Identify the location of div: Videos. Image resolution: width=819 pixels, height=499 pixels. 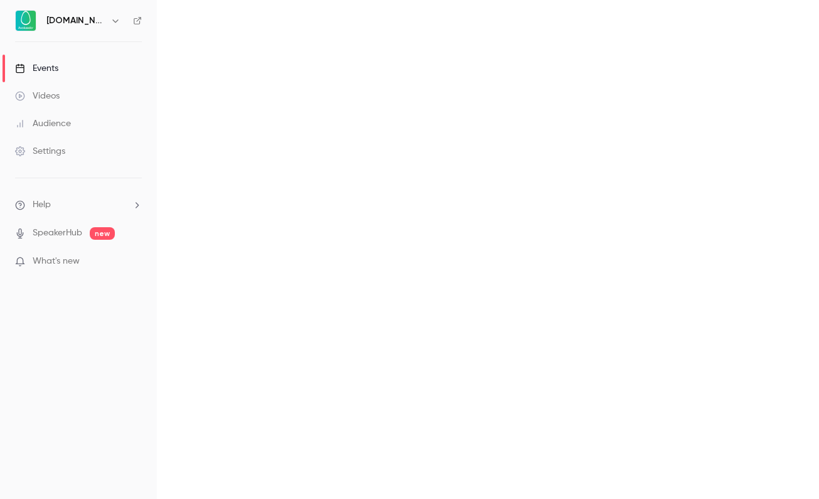
(37, 96).